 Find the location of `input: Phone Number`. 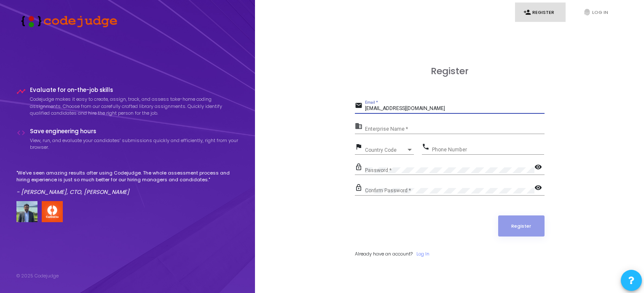

input: Phone Number is located at coordinates (488, 150).